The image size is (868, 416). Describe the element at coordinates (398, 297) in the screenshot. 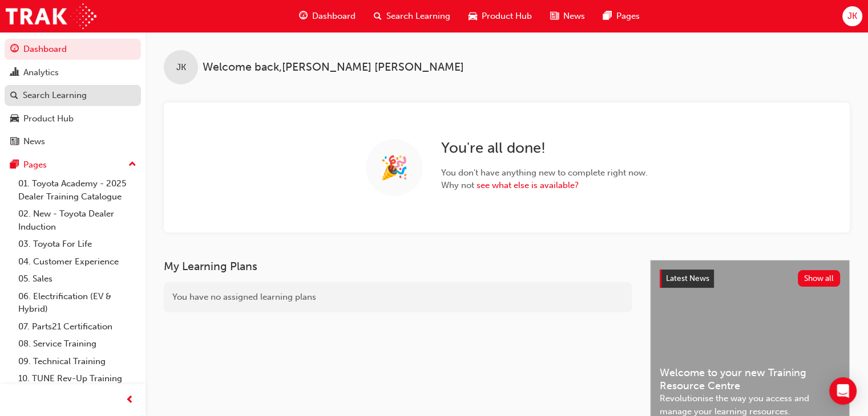

I see `div: You have no assigned learning plans` at that location.